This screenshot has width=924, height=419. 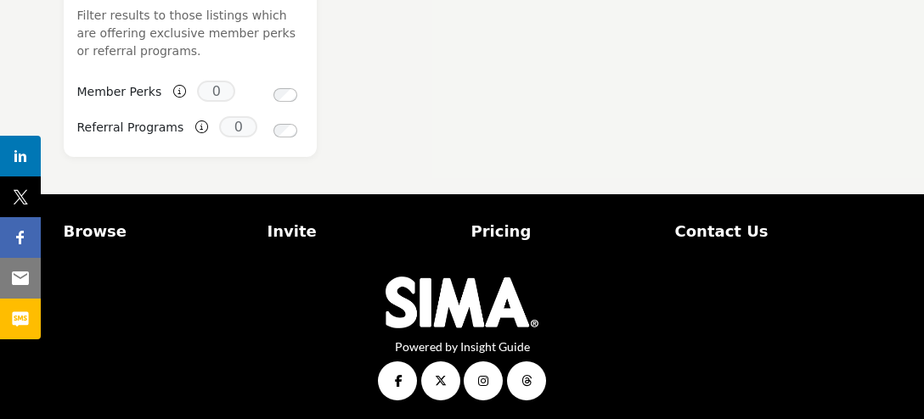 I want to click on a: Instagram Link, so click(x=483, y=381).